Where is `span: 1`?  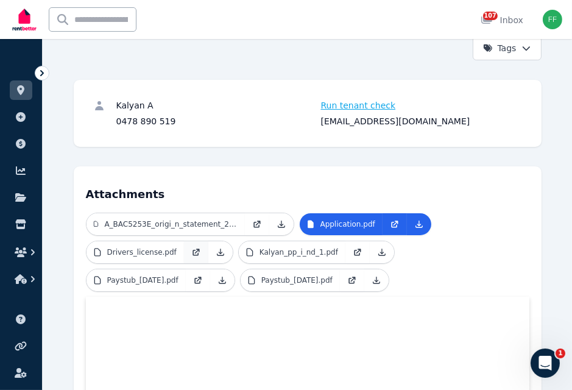
span: 1 is located at coordinates (560, 353).